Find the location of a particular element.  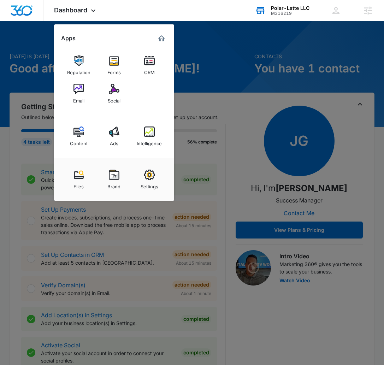

div: Content is located at coordinates (79, 142).